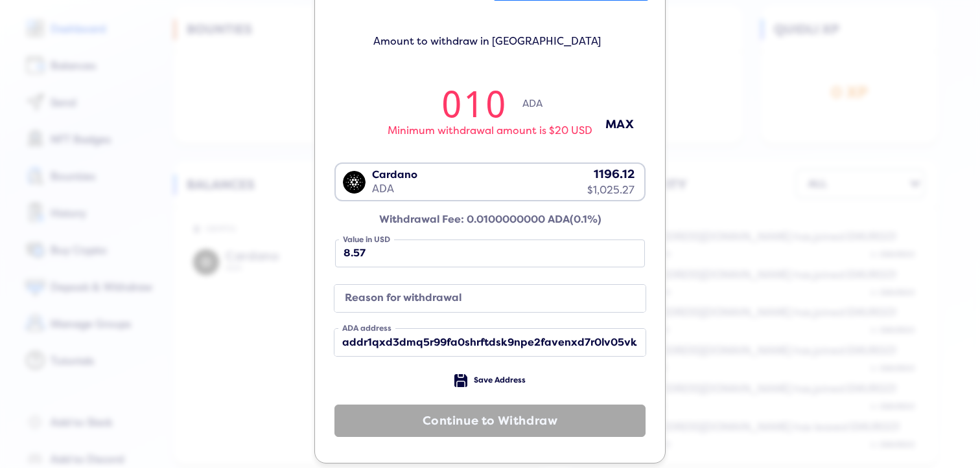  Describe the element at coordinates (611, 175) in the screenshot. I see `div: 1196.12` at that location.